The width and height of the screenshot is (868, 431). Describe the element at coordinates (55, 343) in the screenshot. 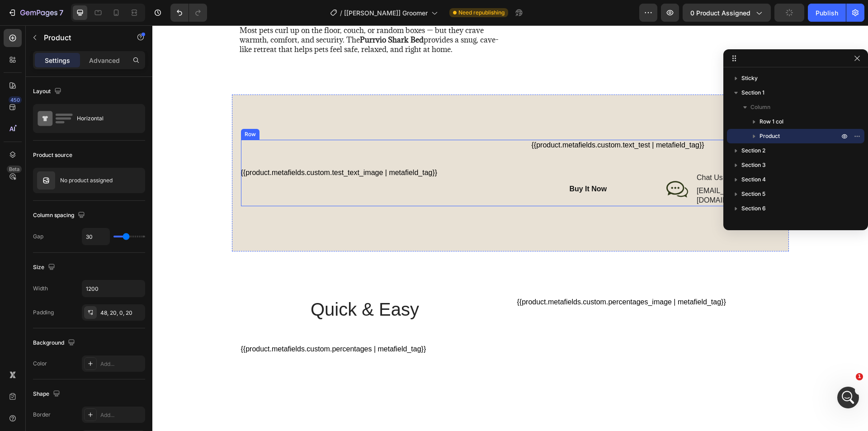

I see `div: Background` at that location.